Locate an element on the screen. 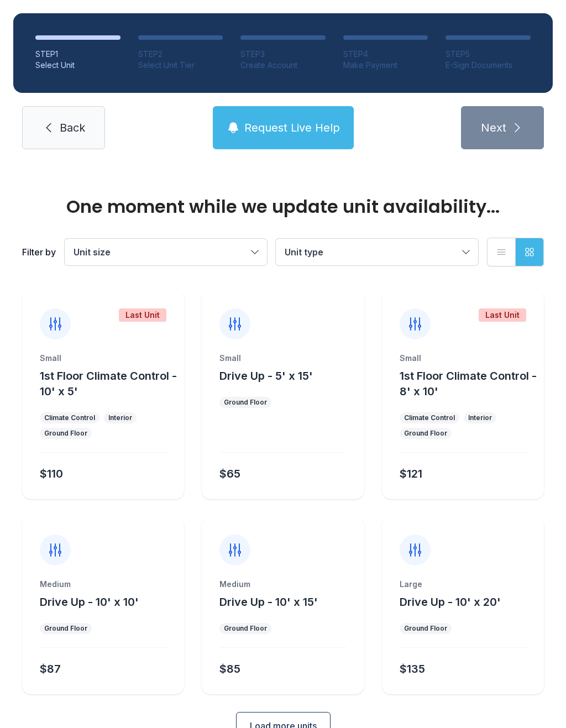 The height and width of the screenshot is (728, 566). span: 1st Floor Climate Control - 8' x 10' is located at coordinates (468, 384).